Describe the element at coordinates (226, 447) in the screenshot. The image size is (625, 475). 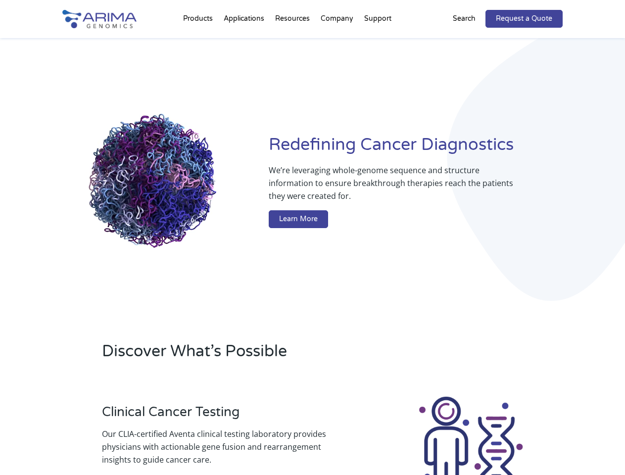
I see `p: Our CLIA-certified Aventa clinical testing laboratory provides physicians with actionable gene fu...` at that location.